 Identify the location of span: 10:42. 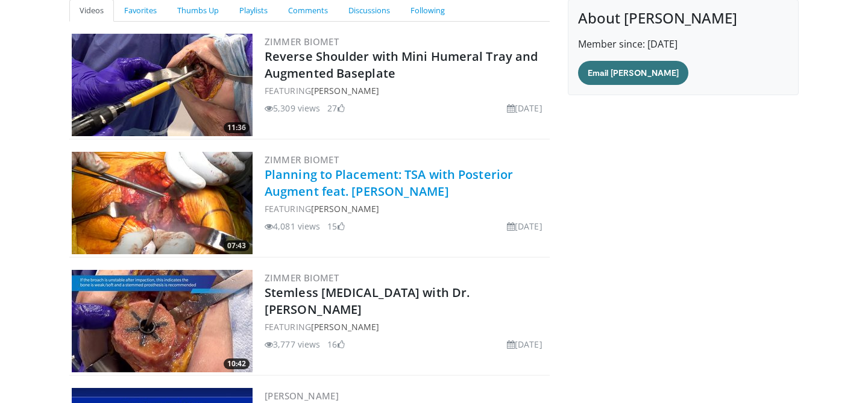
(236, 364).